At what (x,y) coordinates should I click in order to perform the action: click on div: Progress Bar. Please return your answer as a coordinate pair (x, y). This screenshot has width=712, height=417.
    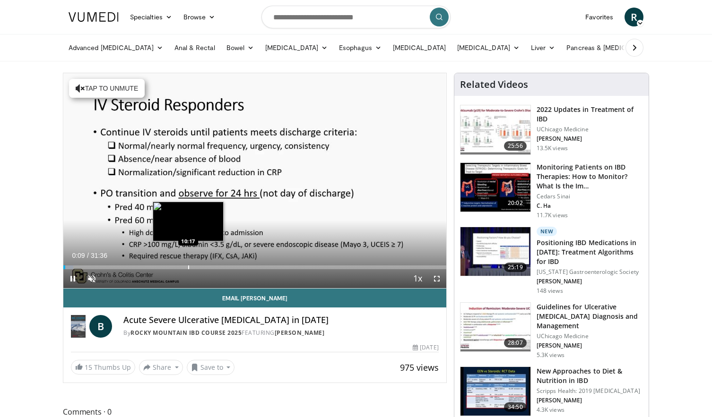
    Looking at the image, I should click on (255, 267).